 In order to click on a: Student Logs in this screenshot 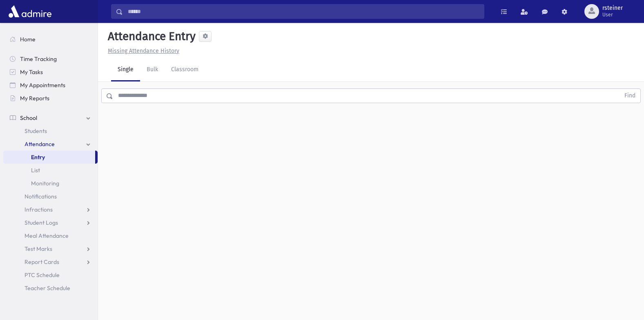, I will do `click(50, 223)`.